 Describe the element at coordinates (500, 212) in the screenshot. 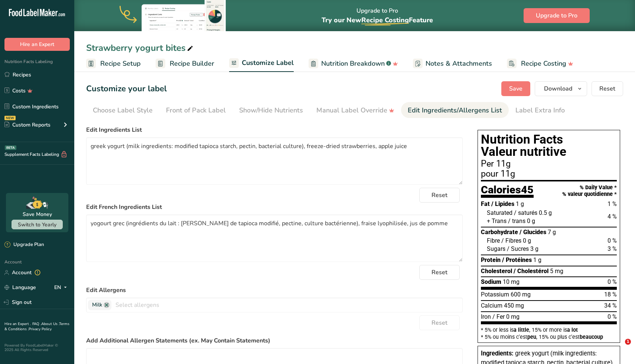

I see `span: Saturated` at that location.